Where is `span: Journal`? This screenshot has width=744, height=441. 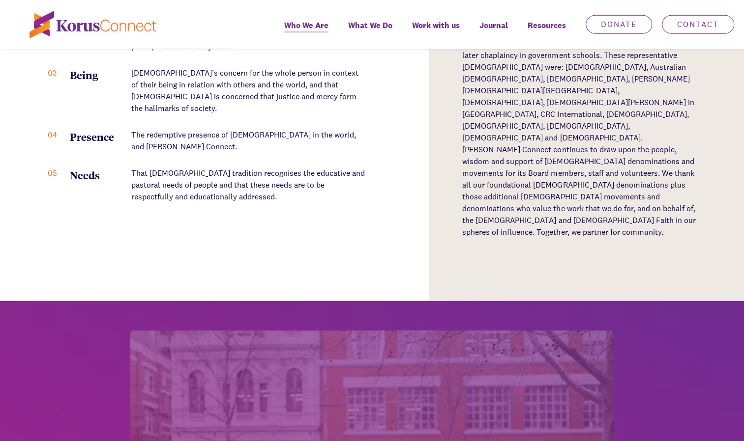 span: Journal is located at coordinates (494, 25).